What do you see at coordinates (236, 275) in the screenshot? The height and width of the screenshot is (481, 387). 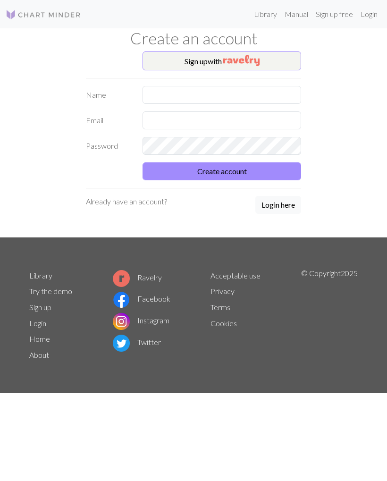 I see `a: Acceptable use` at bounding box center [236, 275].